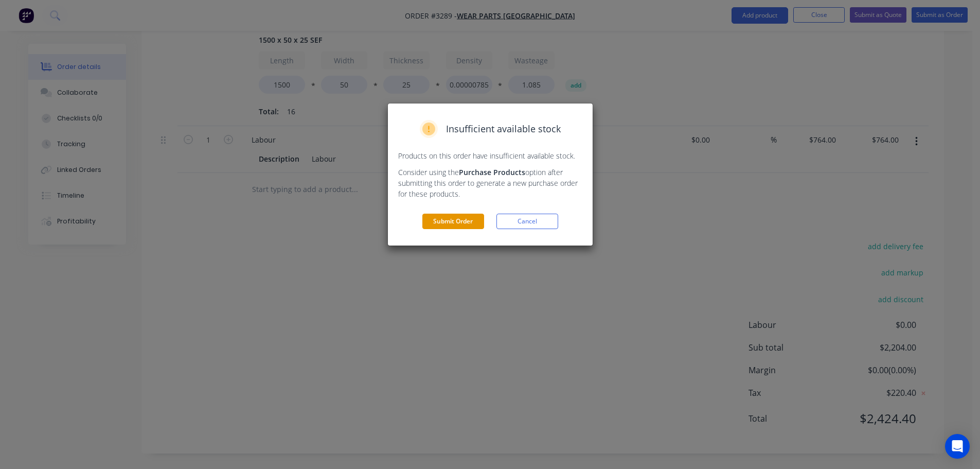  What do you see at coordinates (503, 129) in the screenshot?
I see `span: Insufficient available stock` at bounding box center [503, 129].